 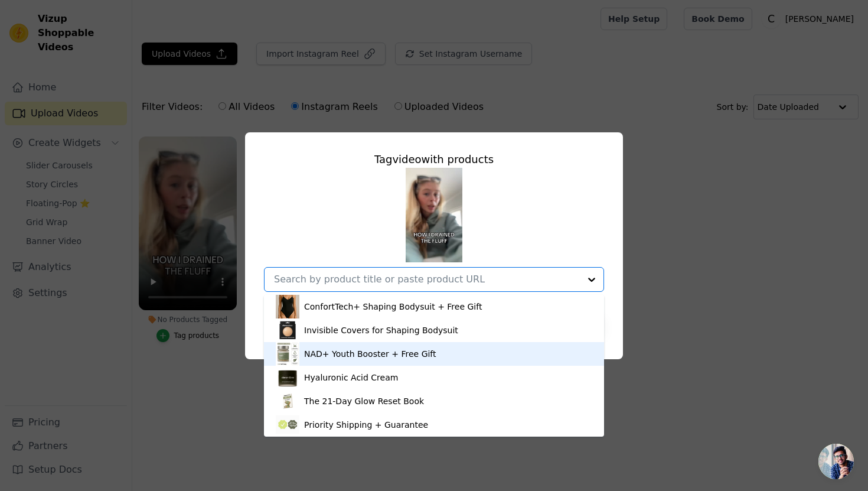 I want to click on div: The 21-Day Glow Reset Book, so click(x=364, y=401).